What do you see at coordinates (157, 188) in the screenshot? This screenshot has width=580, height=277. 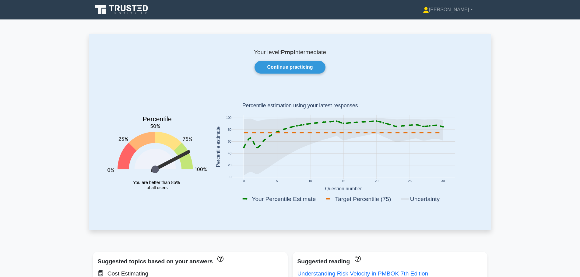 I see `tspan: of all users` at bounding box center [157, 188].